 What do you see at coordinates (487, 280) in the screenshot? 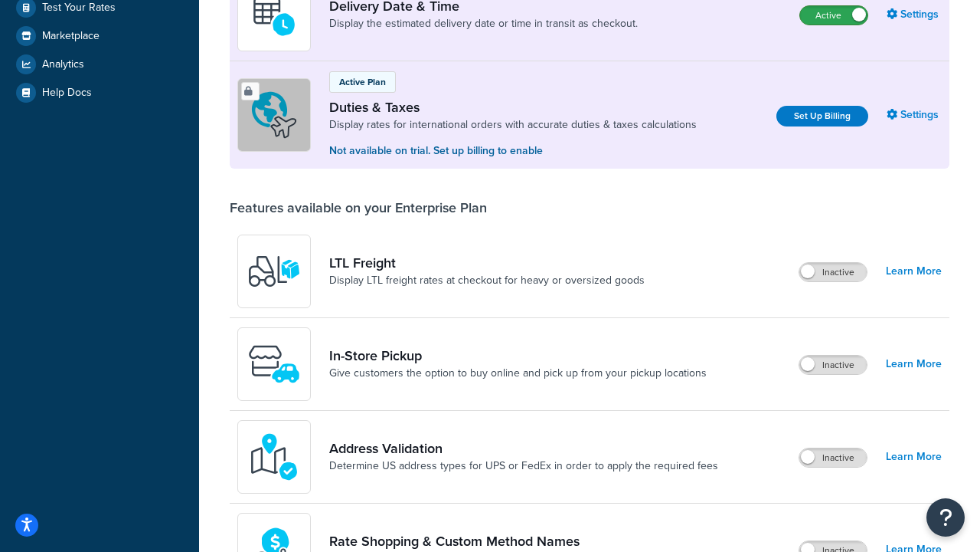
I see `a: Display LTL freight rates at checkout for heavy or oversized goods` at bounding box center [487, 280].